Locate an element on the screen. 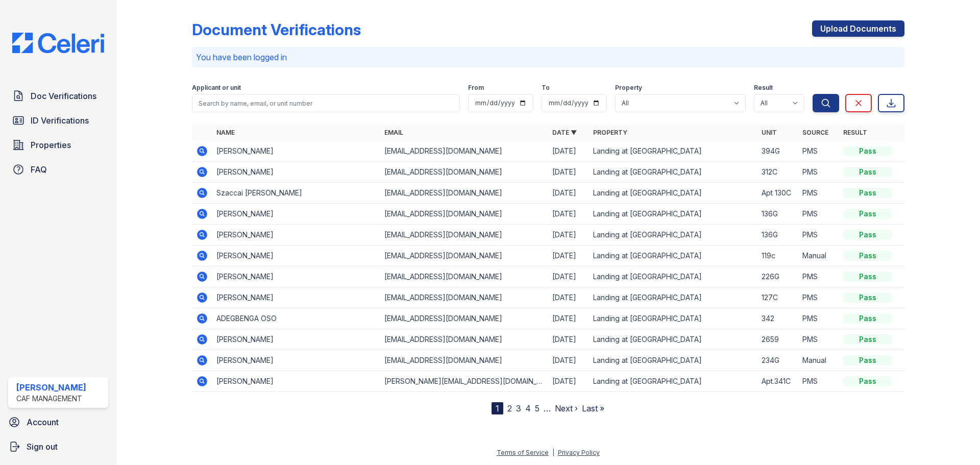 The image size is (980, 465). span: Account is located at coordinates (43, 422).